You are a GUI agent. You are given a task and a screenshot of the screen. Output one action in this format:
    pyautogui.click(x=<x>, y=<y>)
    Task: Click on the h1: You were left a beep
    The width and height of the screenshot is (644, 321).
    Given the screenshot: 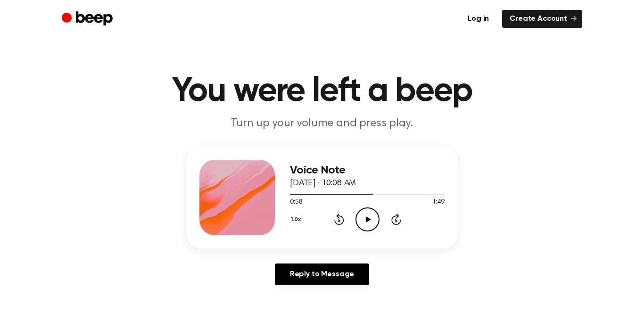 What is the action you would take?
    pyautogui.click(x=322, y=91)
    